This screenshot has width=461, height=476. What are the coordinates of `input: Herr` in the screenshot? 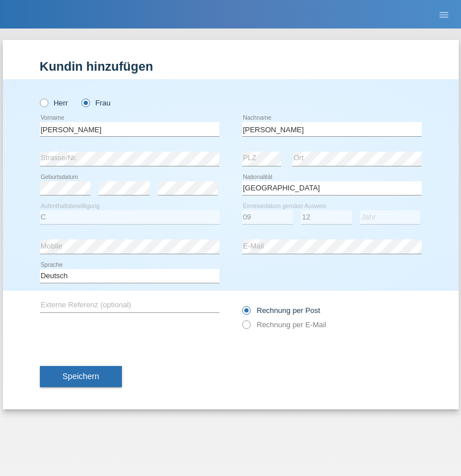 It's located at (43, 102).